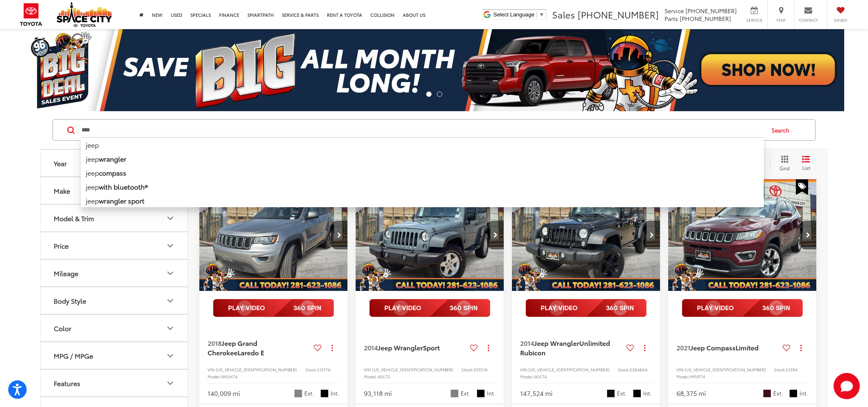  I want to click on span: Laredo E, so click(251, 352).